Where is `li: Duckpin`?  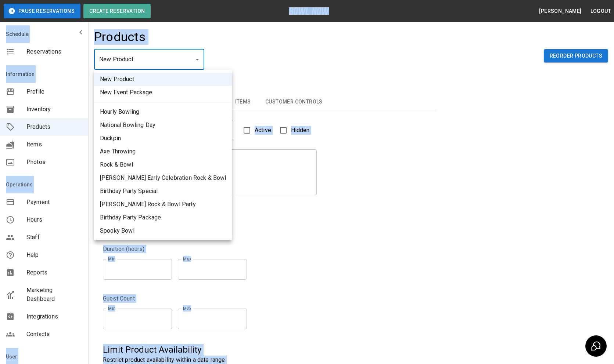 li: Duckpin is located at coordinates (163, 138).